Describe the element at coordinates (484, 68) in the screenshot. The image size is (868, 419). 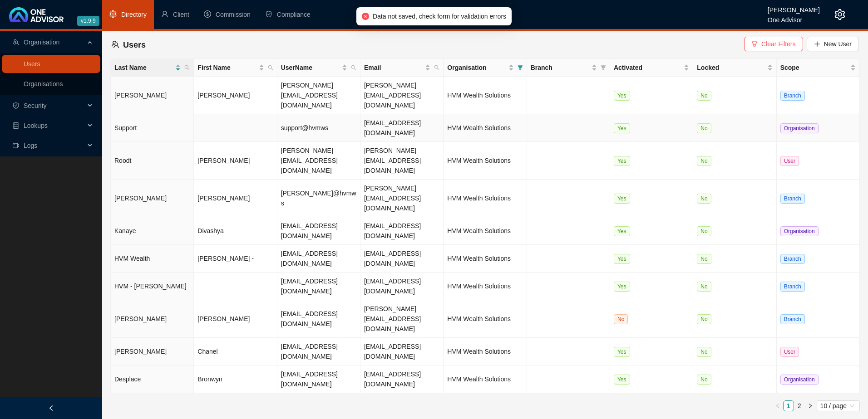
I see `th: Organisation` at that location.